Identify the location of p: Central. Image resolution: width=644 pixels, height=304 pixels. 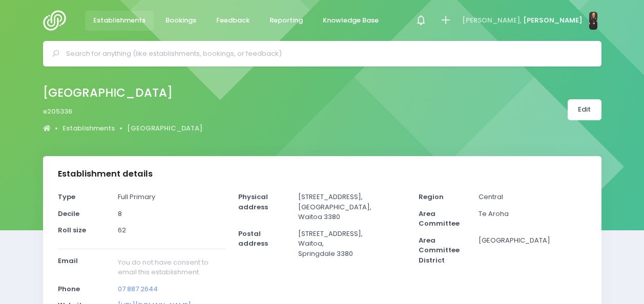
(533, 197).